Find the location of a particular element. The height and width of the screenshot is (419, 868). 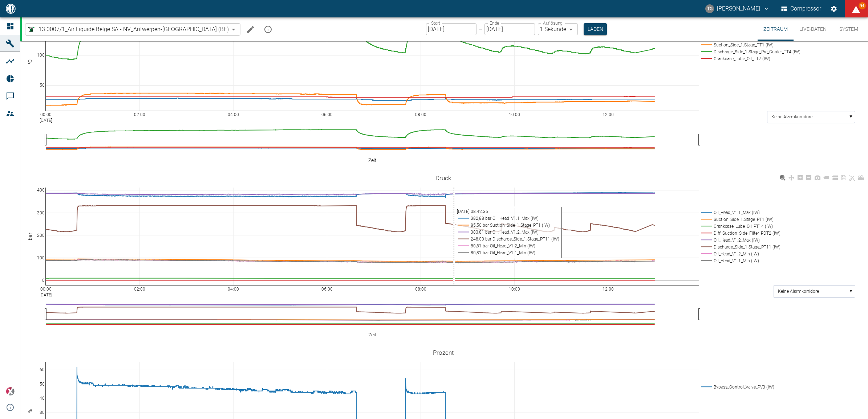

img: logo is located at coordinates (11, 9).